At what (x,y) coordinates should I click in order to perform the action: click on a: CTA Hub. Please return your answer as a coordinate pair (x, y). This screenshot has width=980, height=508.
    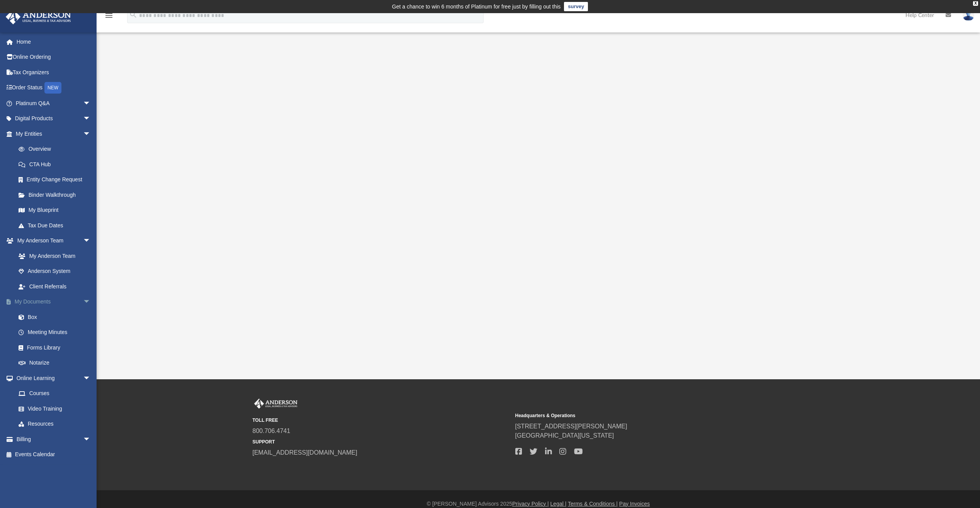
    Looking at the image, I should click on (57, 164).